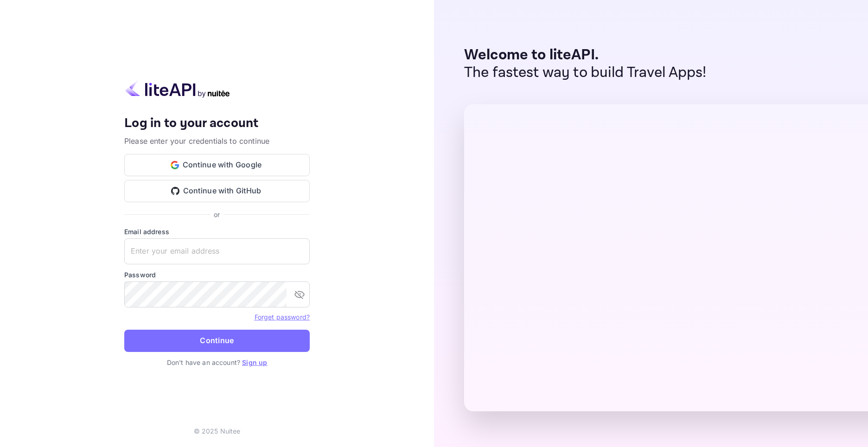 The image size is (868, 447). What do you see at coordinates (216, 215) in the screenshot?
I see `p: or` at bounding box center [216, 215].